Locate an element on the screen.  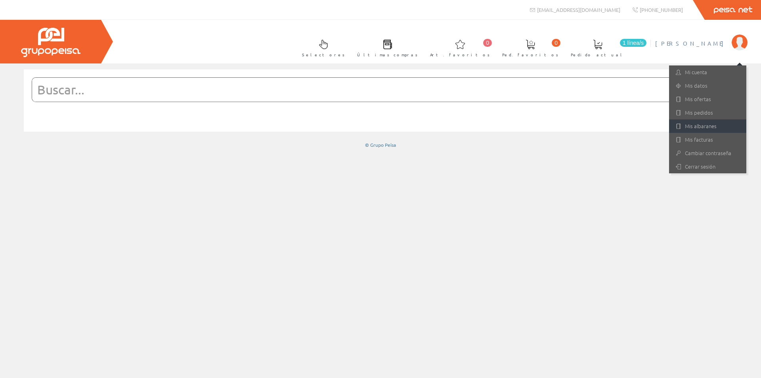
a: Selectores is located at coordinates (321, 47).